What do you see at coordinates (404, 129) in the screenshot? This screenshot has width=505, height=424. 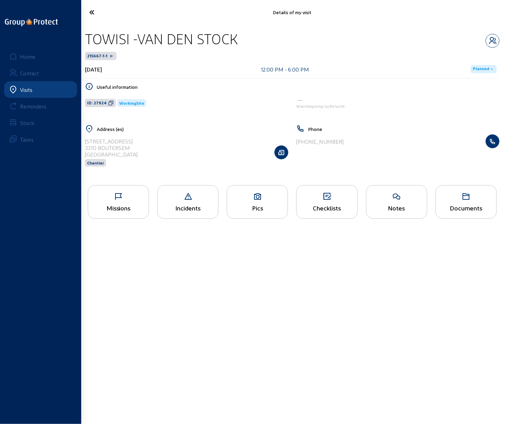 I see `h5: Phone` at bounding box center [404, 129].